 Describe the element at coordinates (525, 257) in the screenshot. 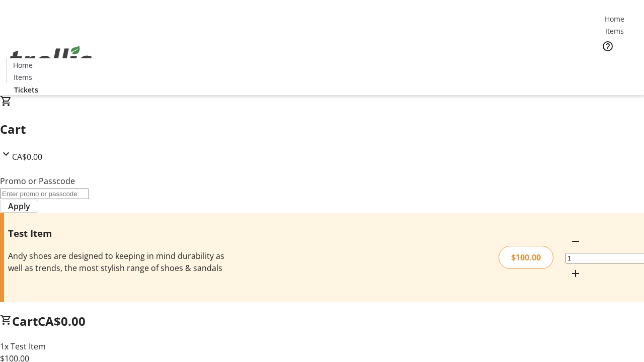

I see `div: $100.00` at that location.